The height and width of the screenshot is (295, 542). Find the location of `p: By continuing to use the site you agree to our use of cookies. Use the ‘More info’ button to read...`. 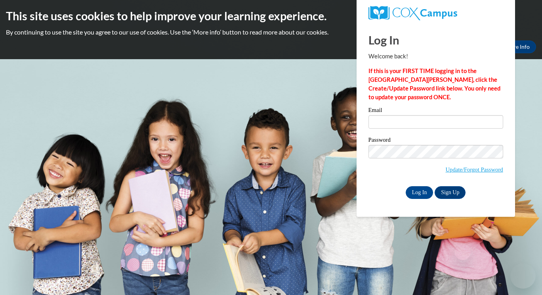

p: By continuing to use the site you agree to our use of cookies. Use the ‘More info’ button to read... is located at coordinates (271, 32).